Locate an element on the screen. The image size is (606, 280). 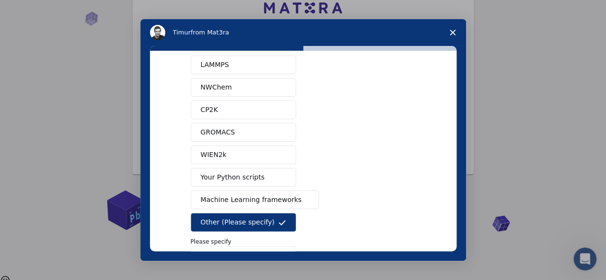
span: GROMACS is located at coordinates (218, 132).